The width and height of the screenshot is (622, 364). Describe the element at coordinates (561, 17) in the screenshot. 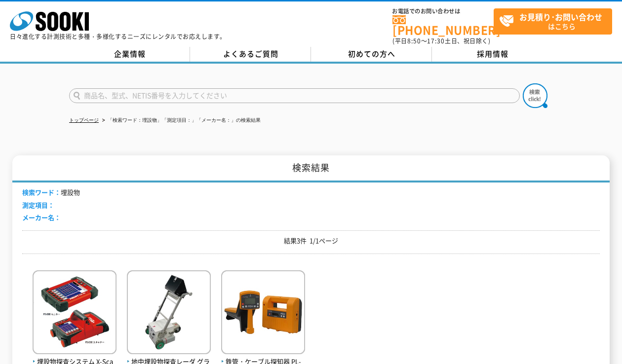

I see `strong: お見積り･お問い合わせ` at that location.